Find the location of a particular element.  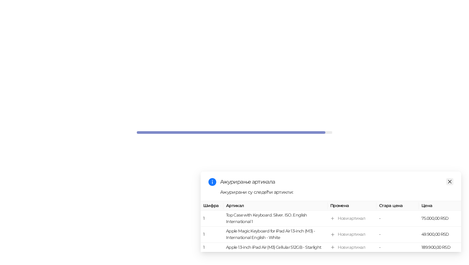

td: Apple Magic Keyboard for iPad Air 13-inch (M3) - International English - White is located at coordinates (275, 235).